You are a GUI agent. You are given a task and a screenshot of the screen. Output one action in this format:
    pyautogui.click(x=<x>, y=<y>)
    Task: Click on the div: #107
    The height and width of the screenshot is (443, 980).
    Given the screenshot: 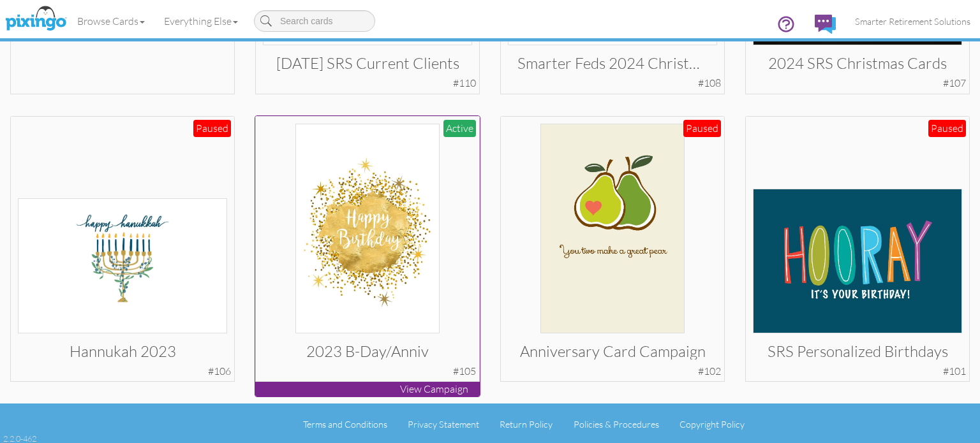 What is the action you would take?
    pyautogui.click(x=954, y=83)
    